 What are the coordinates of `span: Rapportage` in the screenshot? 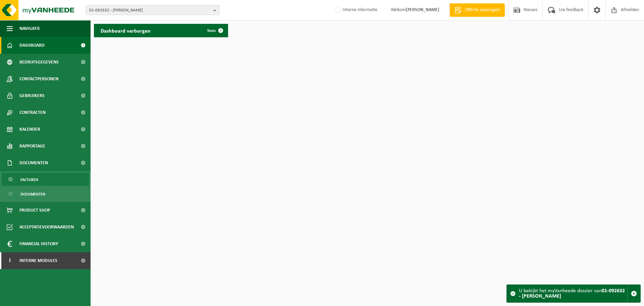 It's located at (32, 146).